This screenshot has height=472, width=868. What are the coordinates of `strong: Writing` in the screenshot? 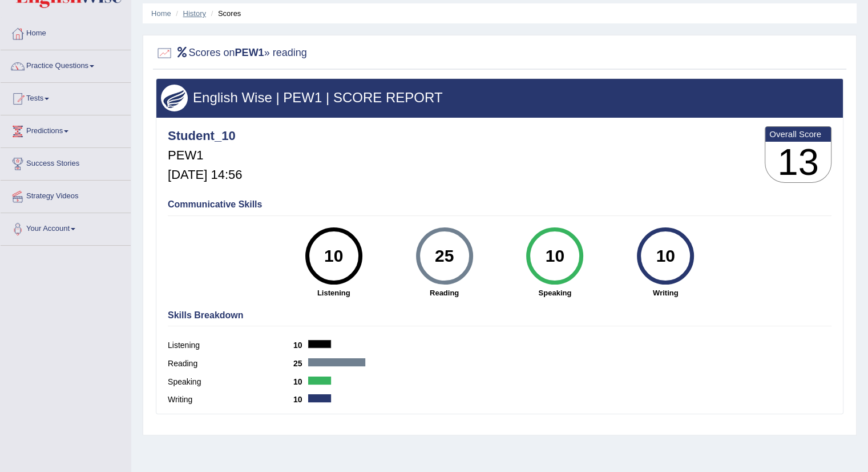 It's located at (666, 293).